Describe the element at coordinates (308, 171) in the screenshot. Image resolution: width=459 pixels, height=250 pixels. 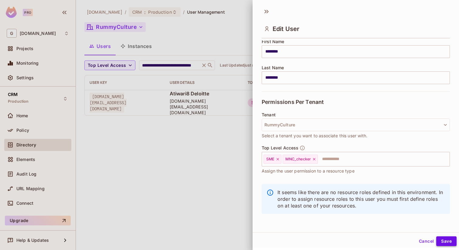
I see `span: Assign the user permission to a resource type` at that location.